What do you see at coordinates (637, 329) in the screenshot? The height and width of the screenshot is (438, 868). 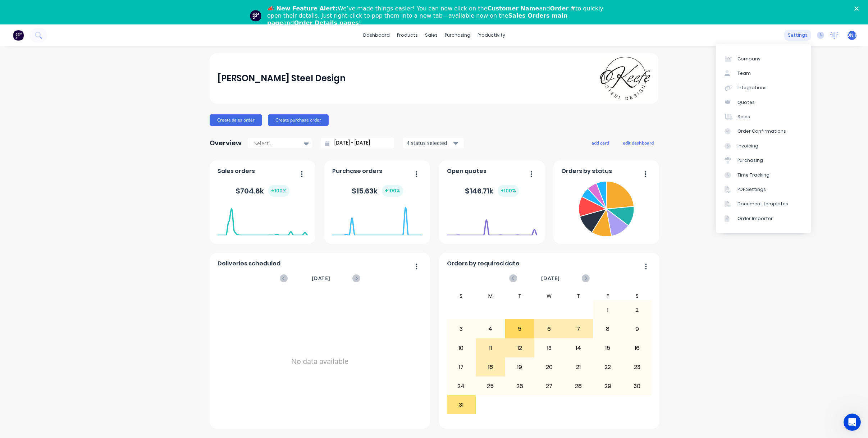 I see `div: 9` at bounding box center [637, 329].